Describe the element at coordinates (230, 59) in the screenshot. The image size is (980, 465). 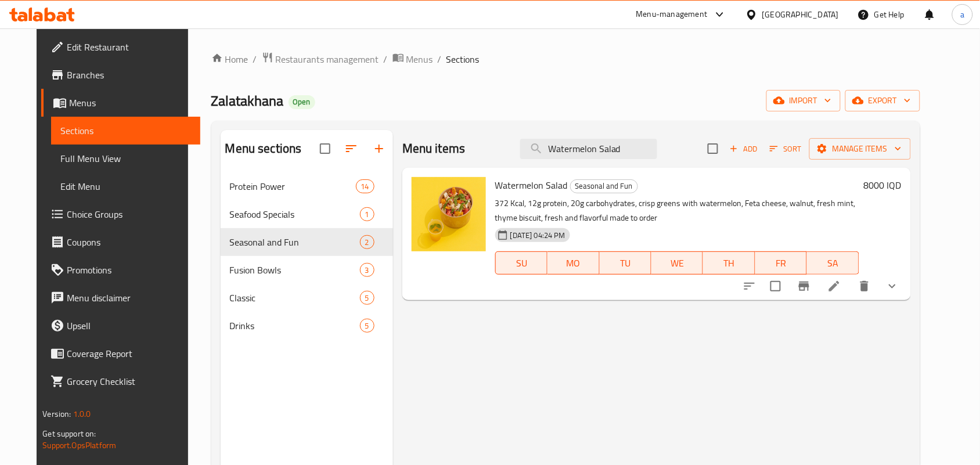
I see `a: Home` at that location.